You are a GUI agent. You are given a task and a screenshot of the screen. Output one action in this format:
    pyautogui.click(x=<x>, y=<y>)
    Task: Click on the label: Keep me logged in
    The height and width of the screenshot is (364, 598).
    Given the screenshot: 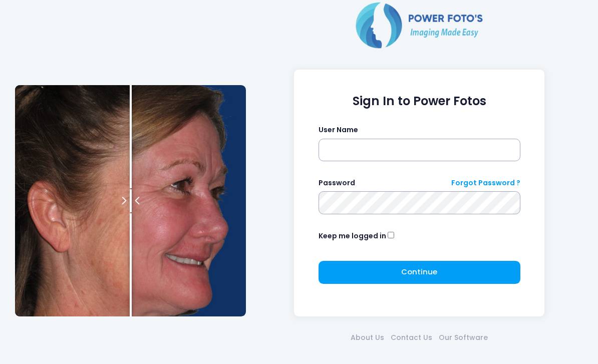 What is the action you would take?
    pyautogui.click(x=352, y=236)
    